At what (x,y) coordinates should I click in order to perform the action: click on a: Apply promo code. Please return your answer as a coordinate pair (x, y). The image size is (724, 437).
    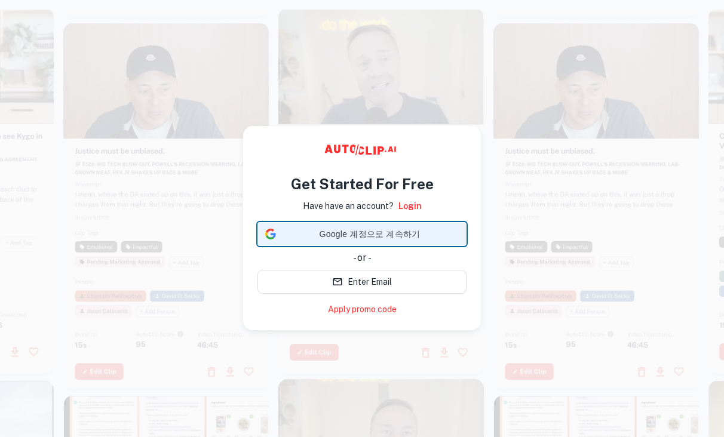
    Looking at the image, I should click on (362, 309).